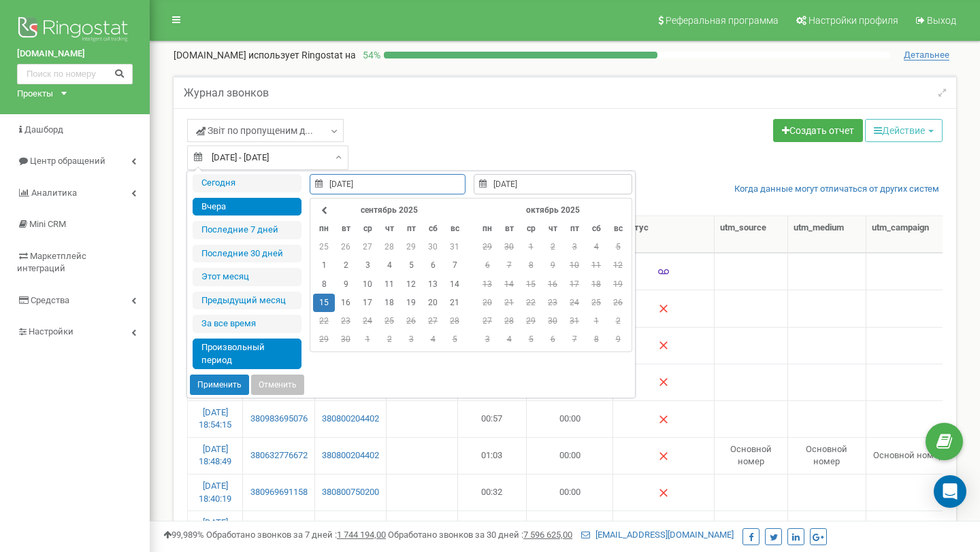 The width and height of the screenshot is (980, 552). I want to click on th: utm_medium, so click(827, 234).